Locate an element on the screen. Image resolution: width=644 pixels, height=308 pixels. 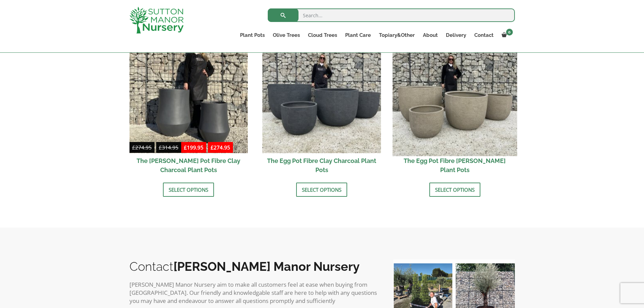
bdi: 314.95 is located at coordinates (169, 147).